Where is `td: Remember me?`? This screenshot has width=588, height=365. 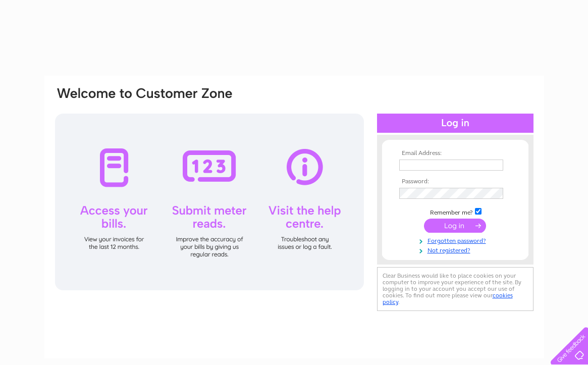
td: Remember me? is located at coordinates (455, 212).